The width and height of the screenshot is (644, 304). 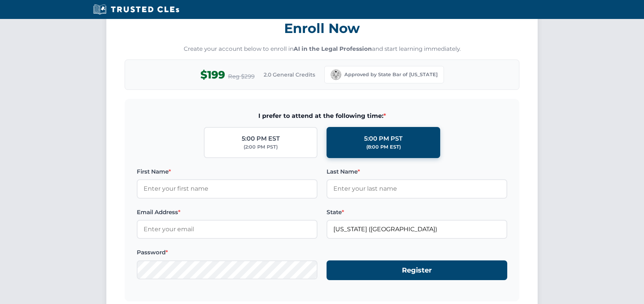 I want to click on button: Register, so click(x=417, y=270).